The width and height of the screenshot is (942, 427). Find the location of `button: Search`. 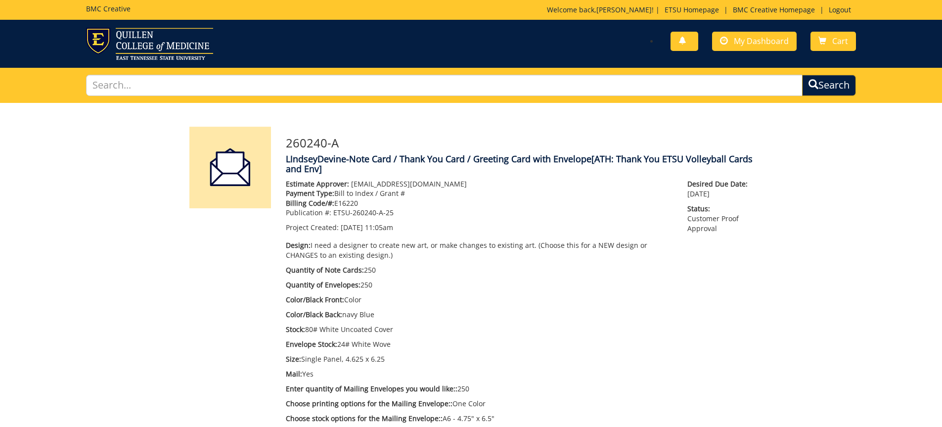

button: Search is located at coordinates (829, 85).